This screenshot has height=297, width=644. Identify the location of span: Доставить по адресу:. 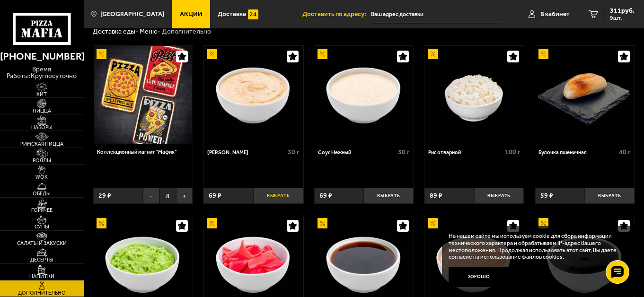
(337, 14).